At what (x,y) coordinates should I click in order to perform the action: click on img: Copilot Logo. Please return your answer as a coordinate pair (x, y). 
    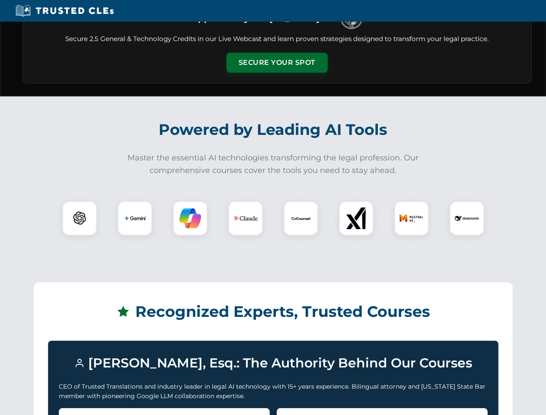
    Looking at the image, I should click on (190, 218).